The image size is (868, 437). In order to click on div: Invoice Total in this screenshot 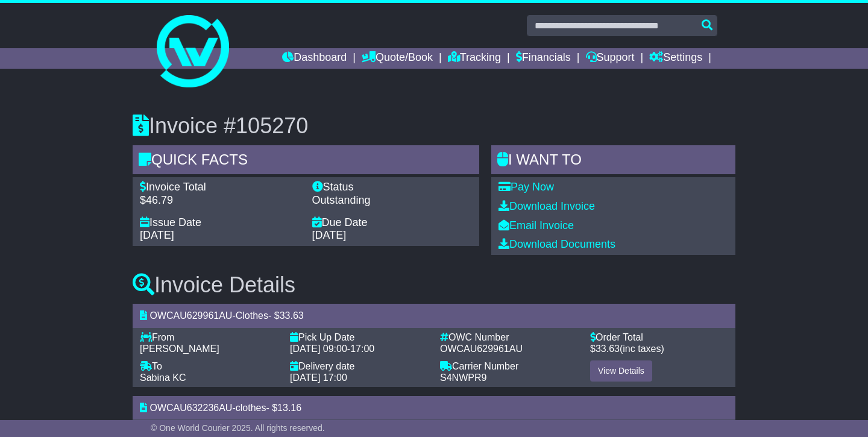, I will do `click(220, 188)`.